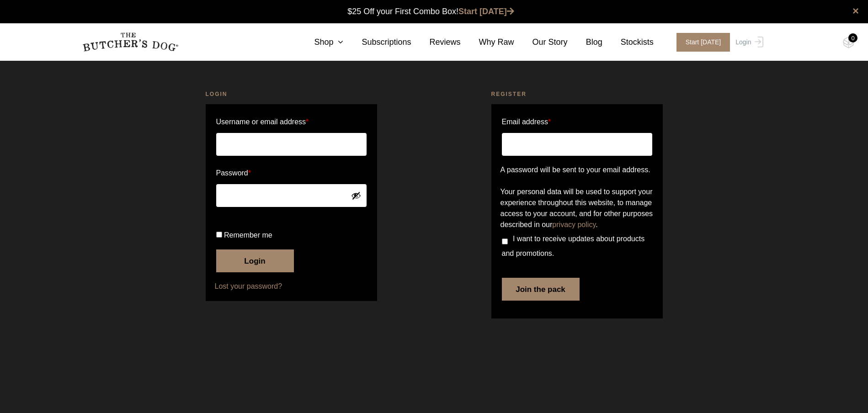 The height and width of the screenshot is (413, 868). I want to click on input: I want to receive updates about products and promotions., so click(505, 241).